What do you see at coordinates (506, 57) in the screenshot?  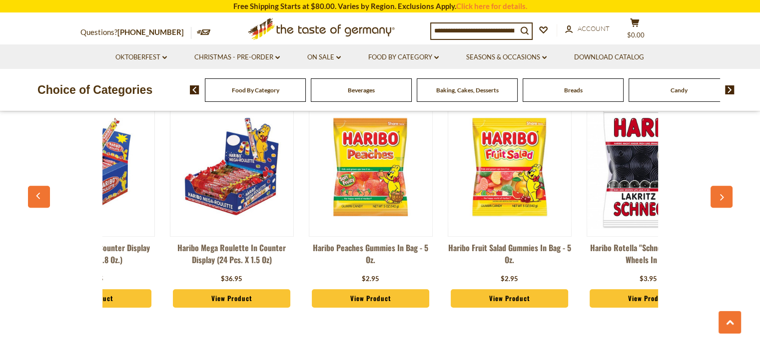 I see `a: Seasons & Occasions` at bounding box center [506, 57].